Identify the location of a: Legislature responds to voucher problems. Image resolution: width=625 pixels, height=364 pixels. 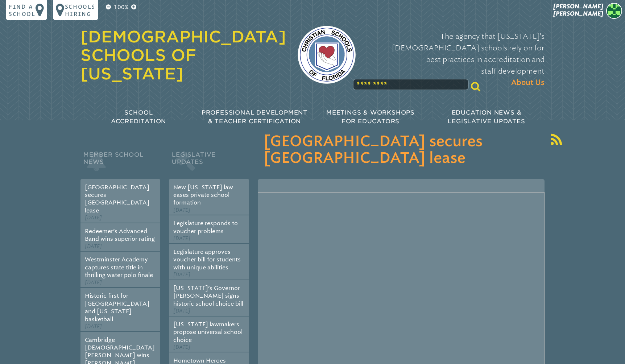
(206, 227).